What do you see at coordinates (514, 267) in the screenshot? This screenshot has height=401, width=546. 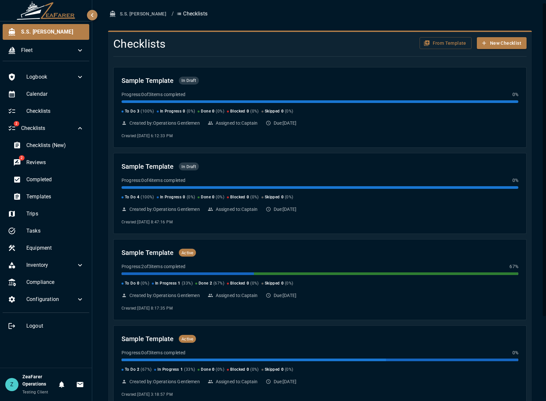 I see `p: 67 %` at bounding box center [514, 267].